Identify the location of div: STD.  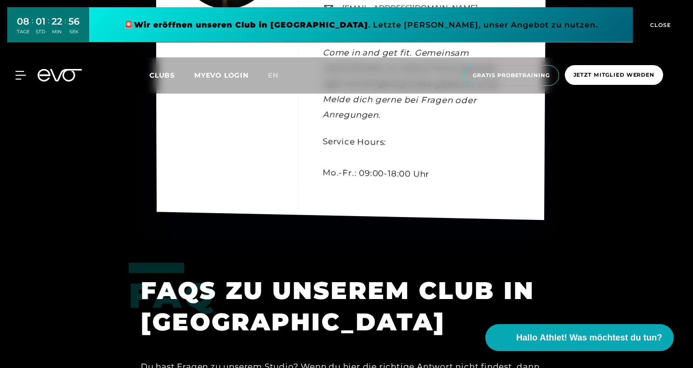
(40, 32).